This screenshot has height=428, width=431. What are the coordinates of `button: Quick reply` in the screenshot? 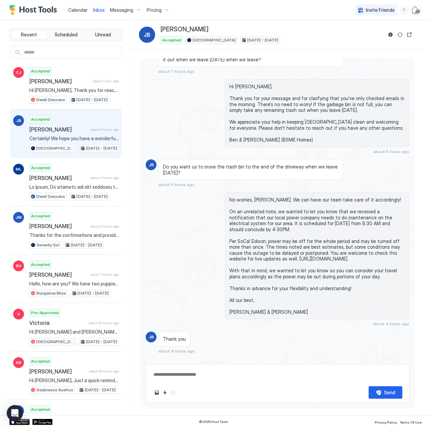 It's located at (165, 393).